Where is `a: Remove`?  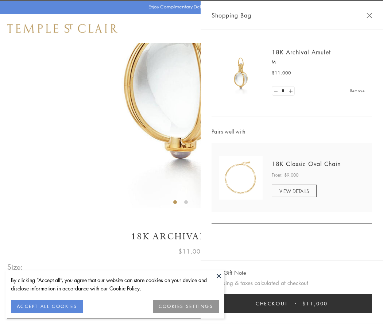
a: Remove is located at coordinates (358, 91).